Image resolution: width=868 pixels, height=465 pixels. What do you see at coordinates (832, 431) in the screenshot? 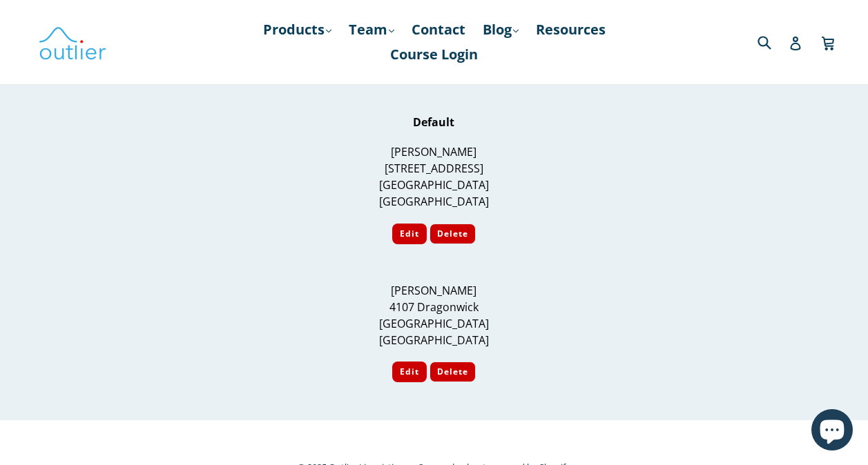
I see `inbox-online-store-chat: Shopify online store chat` at bounding box center [832, 431].